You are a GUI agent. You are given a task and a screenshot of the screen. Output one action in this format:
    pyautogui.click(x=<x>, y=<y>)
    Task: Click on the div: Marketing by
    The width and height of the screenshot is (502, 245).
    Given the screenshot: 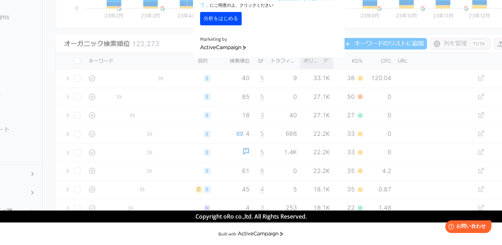 What is the action you would take?
    pyautogui.click(x=269, y=39)
    